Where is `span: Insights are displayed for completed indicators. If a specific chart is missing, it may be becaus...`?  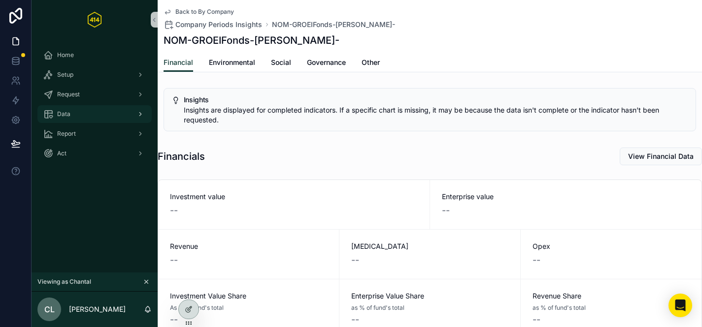 span: Insights are displayed for completed indicators. If a specific chart is missing, it may be becaus... is located at coordinates (421, 115).